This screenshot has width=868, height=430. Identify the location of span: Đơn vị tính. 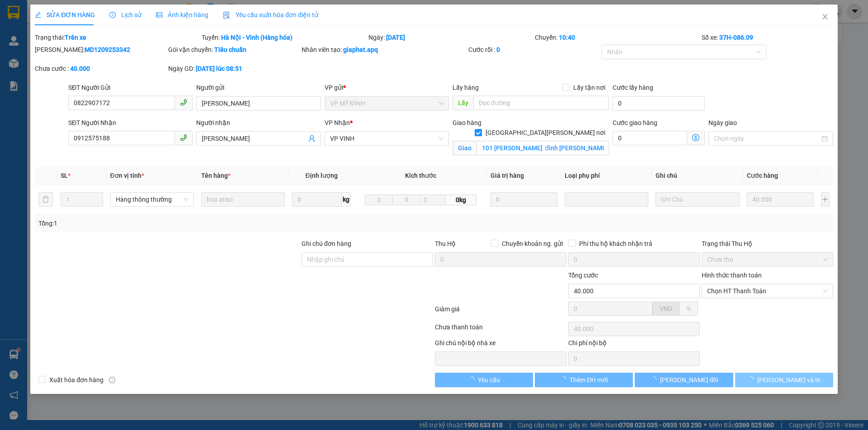
(127, 176).